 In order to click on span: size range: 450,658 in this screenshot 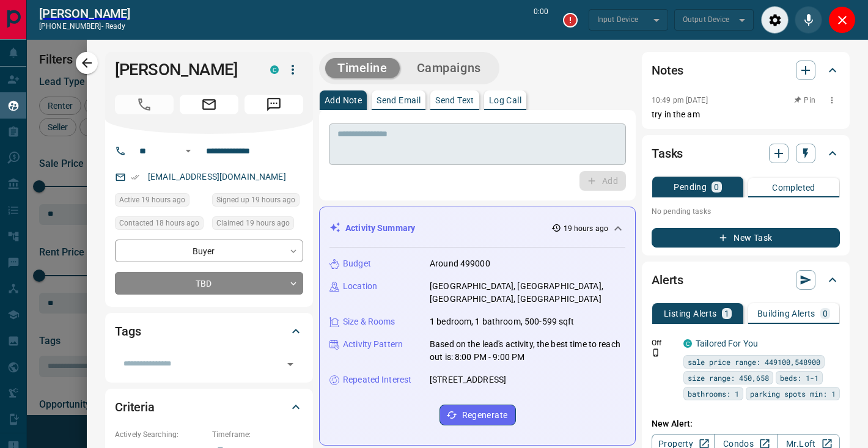, I will do `click(728, 378)`.